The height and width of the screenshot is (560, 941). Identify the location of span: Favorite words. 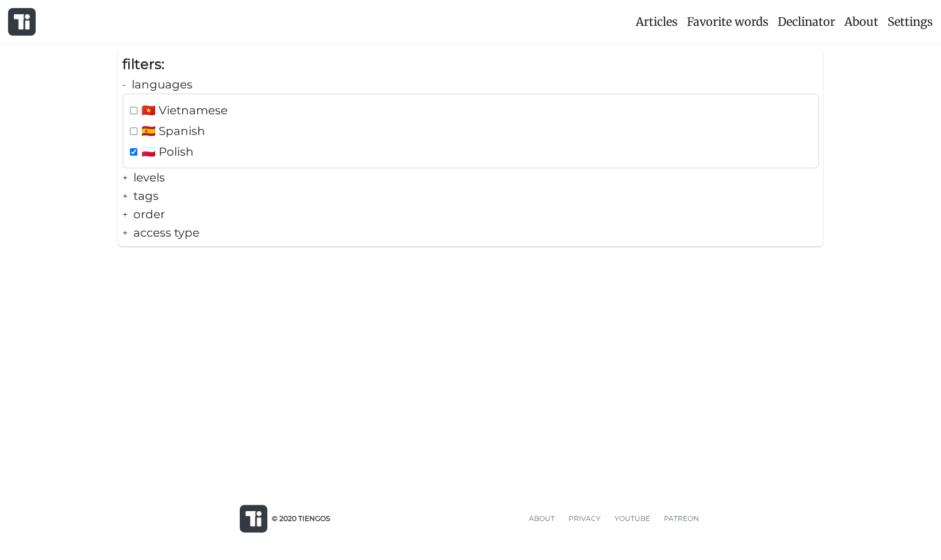
(728, 21).